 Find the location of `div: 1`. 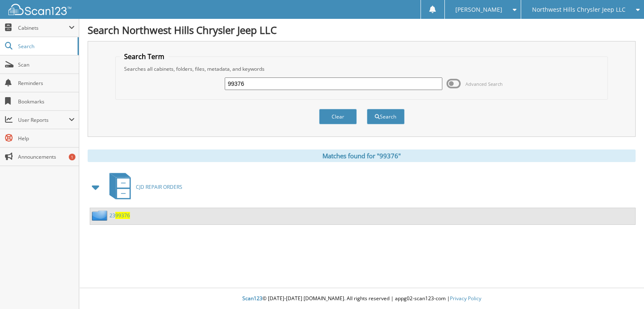

div: 1 is located at coordinates (72, 157).